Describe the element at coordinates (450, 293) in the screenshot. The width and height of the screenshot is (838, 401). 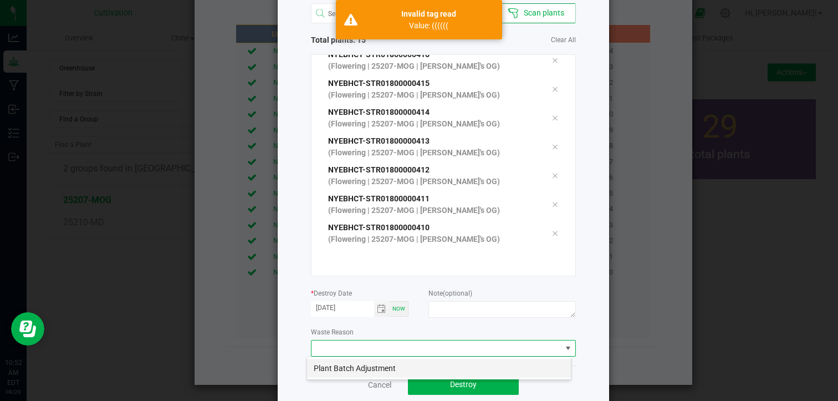
I see `label: Note` at that location.